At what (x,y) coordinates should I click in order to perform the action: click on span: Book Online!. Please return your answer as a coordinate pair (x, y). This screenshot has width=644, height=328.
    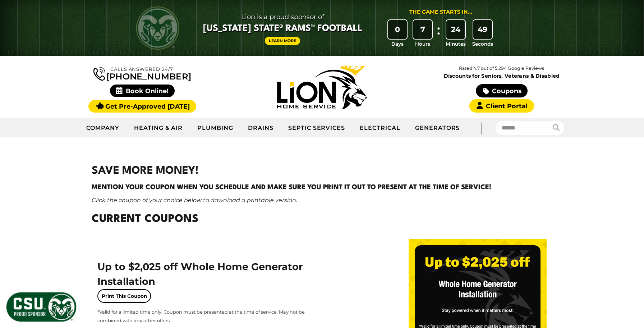
    Looking at the image, I should click on (142, 91).